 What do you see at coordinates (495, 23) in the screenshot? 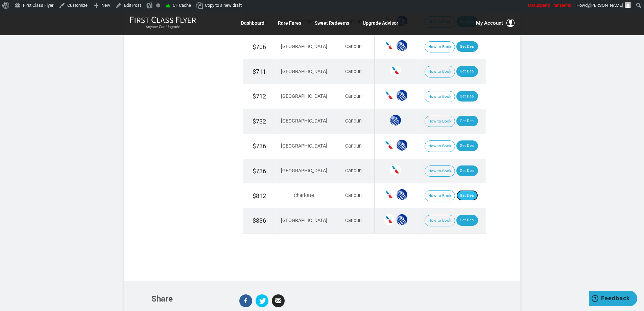
I see `button: My Account` at bounding box center [495, 23].